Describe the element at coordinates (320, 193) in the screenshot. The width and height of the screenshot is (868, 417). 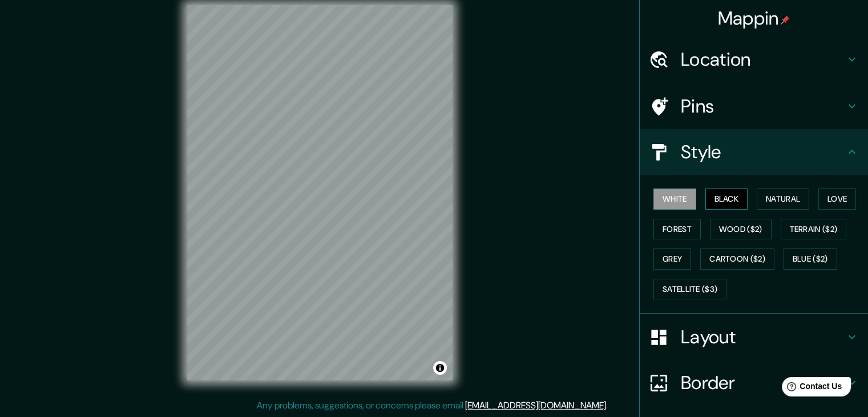
I see `canvas: Map` at that location.